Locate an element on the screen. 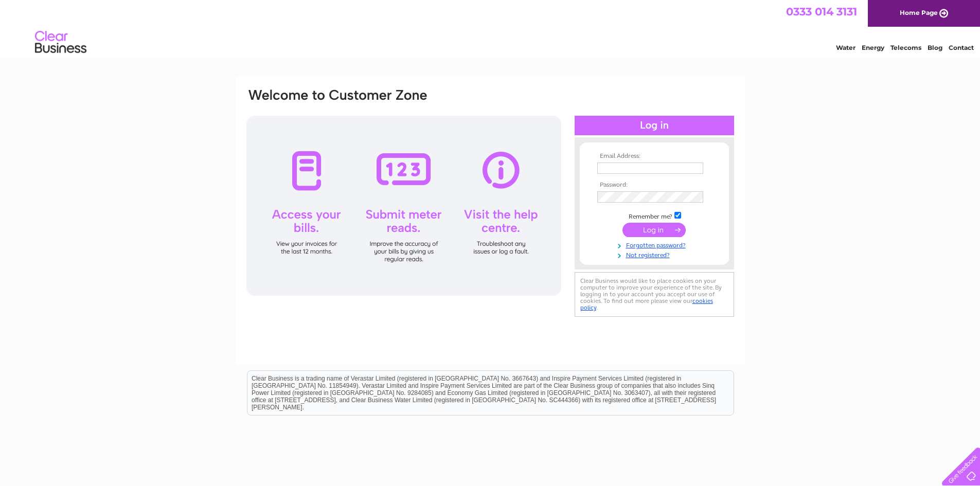 This screenshot has height=486, width=980. td: Remember me? is located at coordinates (654, 216).